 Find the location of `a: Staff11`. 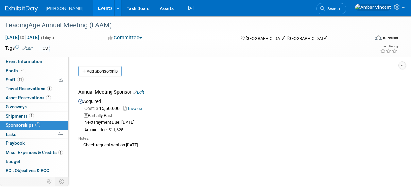

a: Staff11 is located at coordinates (34, 80).